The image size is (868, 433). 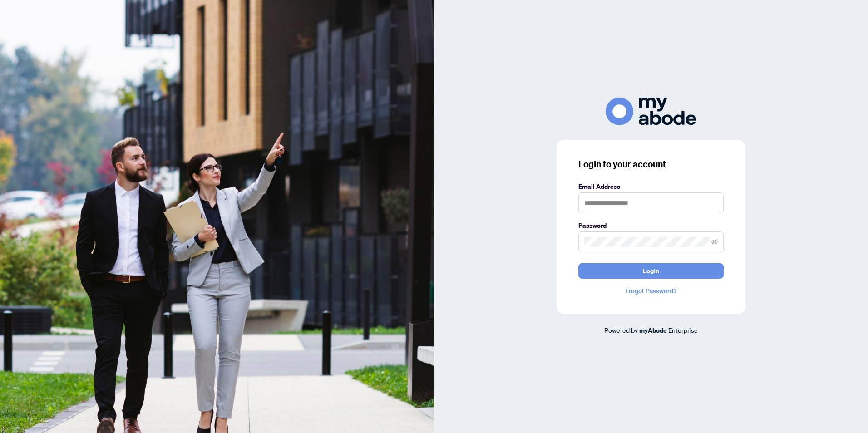 I want to click on span: Powered by, so click(x=621, y=330).